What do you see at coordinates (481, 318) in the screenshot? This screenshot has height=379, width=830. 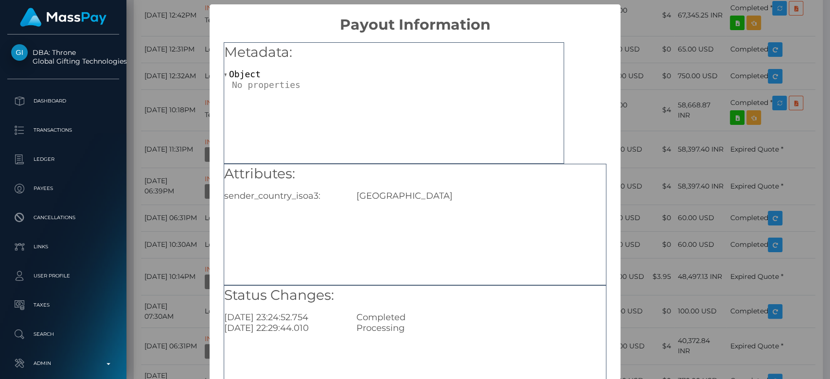 I see `div: Completed` at bounding box center [481, 318].